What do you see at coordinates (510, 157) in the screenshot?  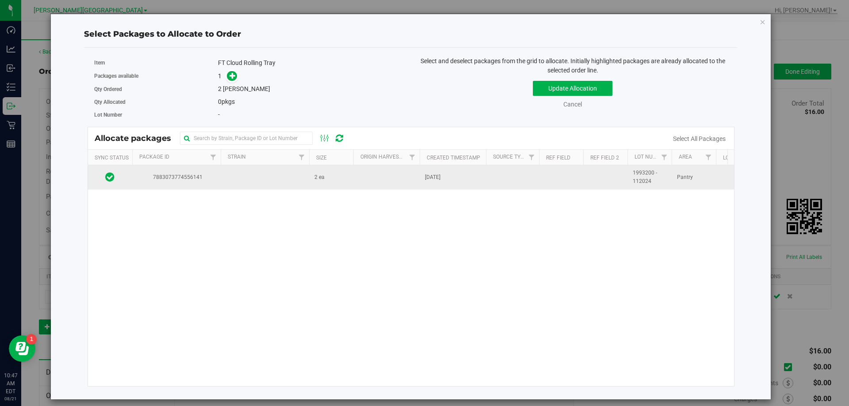 I see `a: Source Type` at bounding box center [510, 157].